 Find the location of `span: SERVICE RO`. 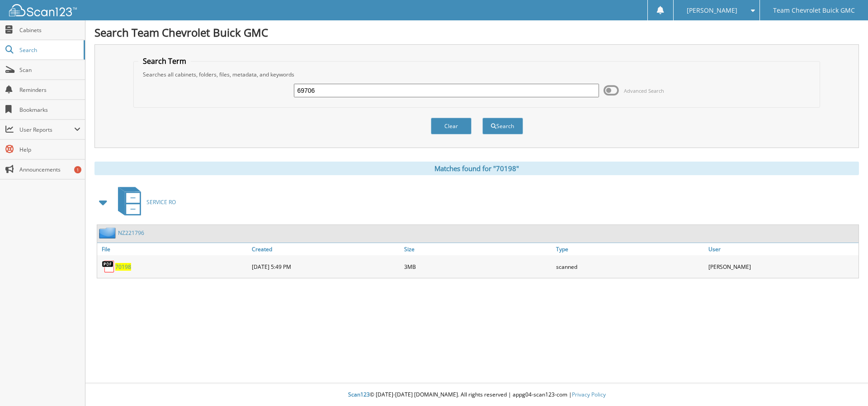

span: SERVICE RO is located at coordinates (161, 202).